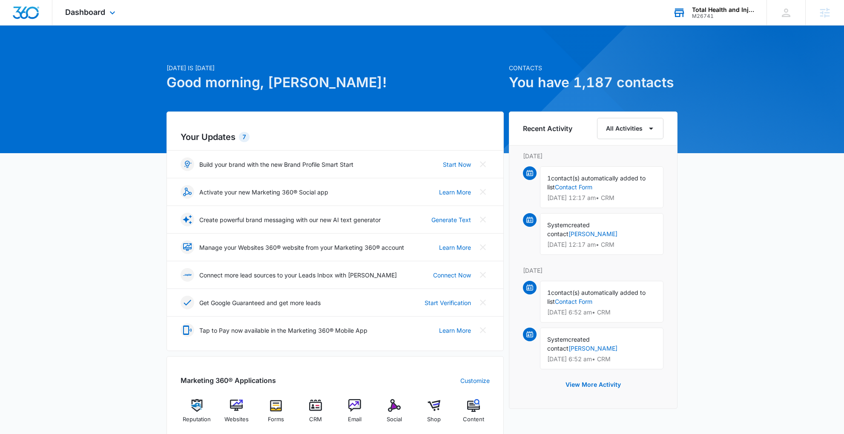 The height and width of the screenshot is (434, 844). Describe the element at coordinates (236, 415) in the screenshot. I see `a: Websites` at that location.